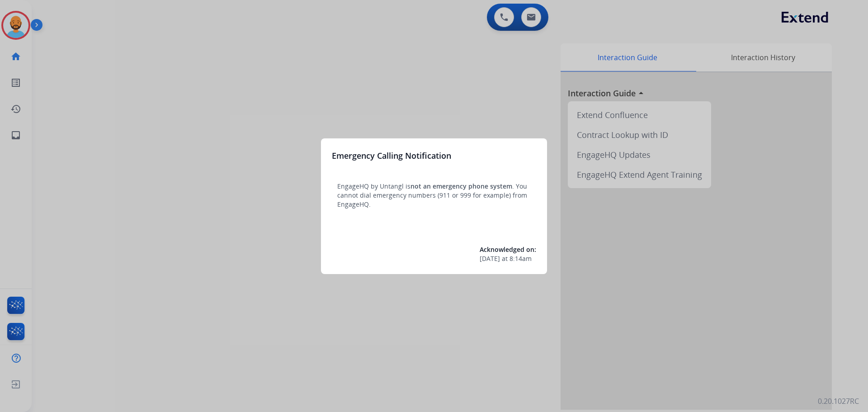 This screenshot has height=412, width=868. I want to click on span: not an emergency phone system, so click(461, 186).